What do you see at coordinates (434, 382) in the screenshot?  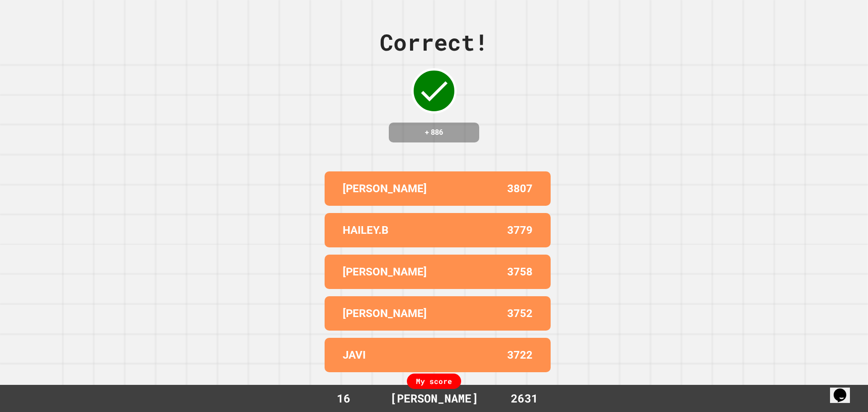 I see `div: My score` at bounding box center [434, 382].